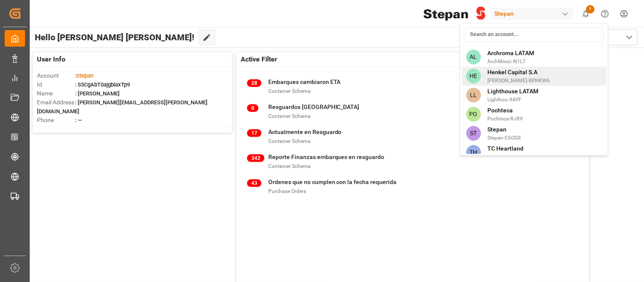 The image size is (644, 282). What do you see at coordinates (513, 100) in the screenshot?
I see `span: Lighthou-9AYF` at bounding box center [513, 100].